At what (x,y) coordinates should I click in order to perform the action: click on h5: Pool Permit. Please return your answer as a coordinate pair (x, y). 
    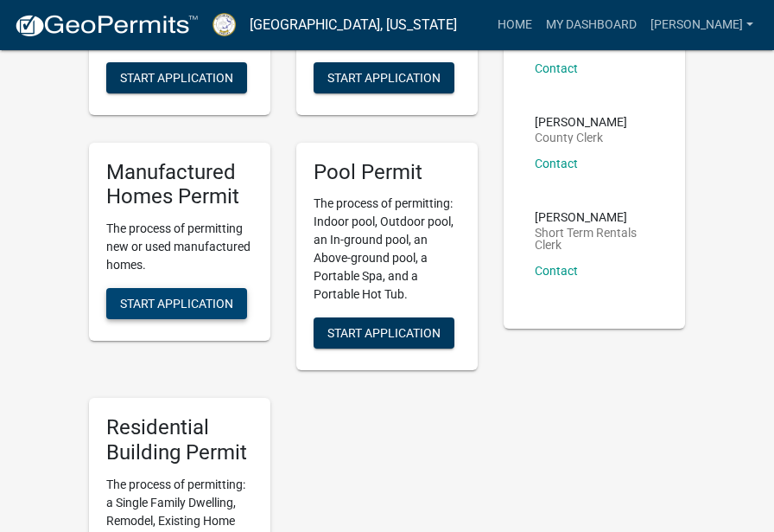
    Looking at the image, I should click on (387, 172).